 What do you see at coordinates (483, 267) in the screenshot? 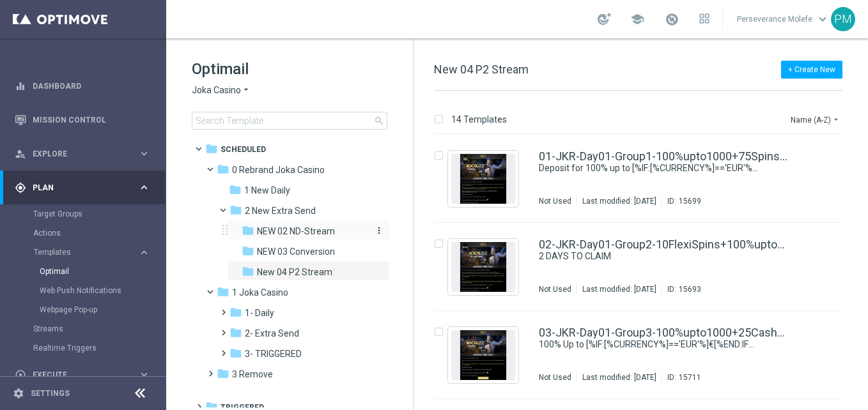
I see `img: 15693.jpeg` at bounding box center [483, 267].